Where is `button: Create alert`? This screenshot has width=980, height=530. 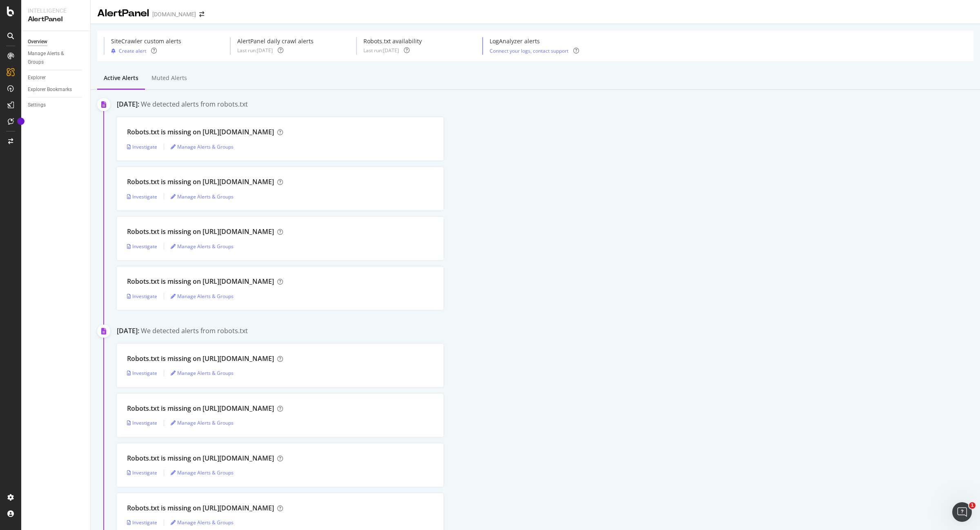 button: Create alert is located at coordinates (128, 50).